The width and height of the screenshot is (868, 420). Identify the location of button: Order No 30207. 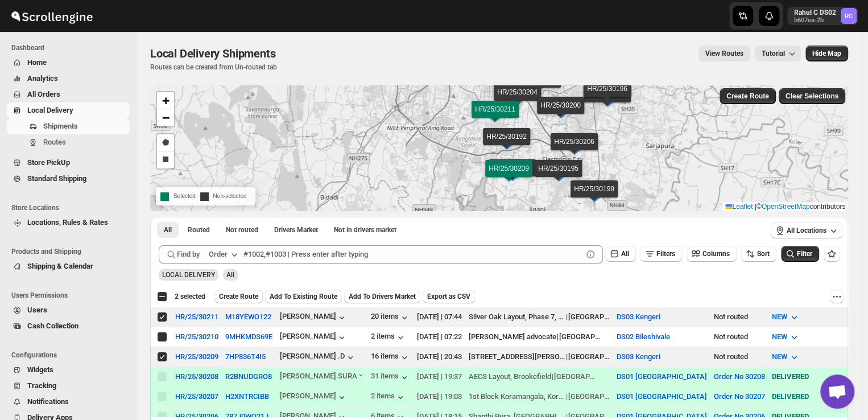
(740, 396).